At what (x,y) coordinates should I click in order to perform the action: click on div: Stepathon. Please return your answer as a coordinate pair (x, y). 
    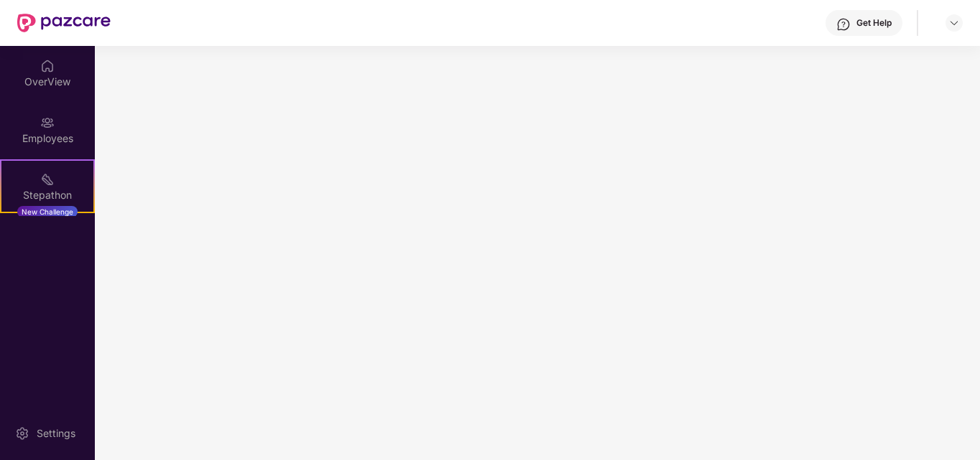
    Looking at the image, I should click on (47, 195).